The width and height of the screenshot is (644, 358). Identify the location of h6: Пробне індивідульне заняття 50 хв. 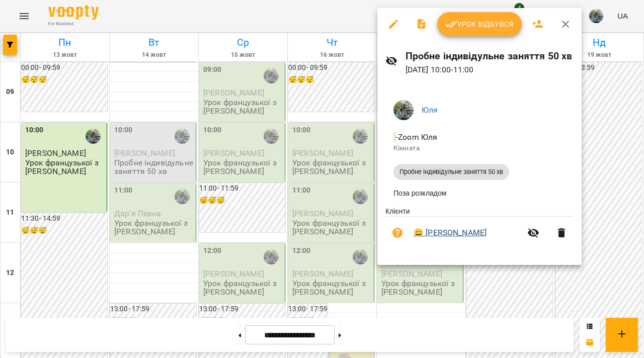
(489, 56).